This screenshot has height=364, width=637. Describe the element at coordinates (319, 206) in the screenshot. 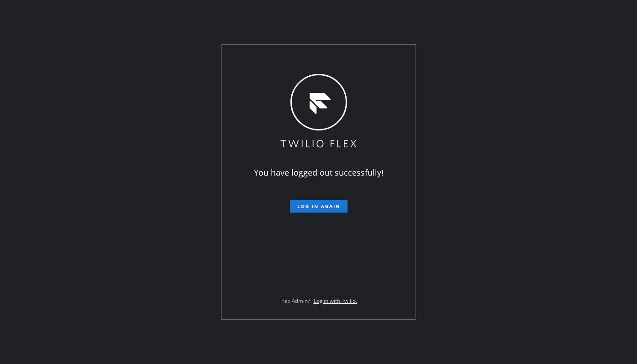

I see `button: Log in again` at that location.